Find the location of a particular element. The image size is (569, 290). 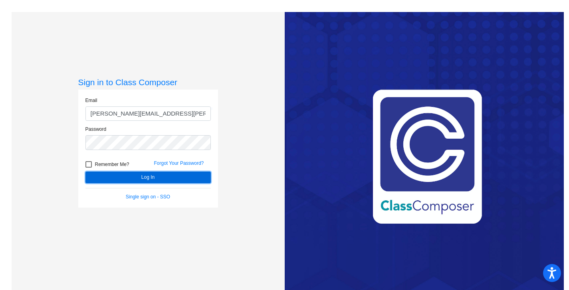

a: Single sign on - SSO is located at coordinates (148, 196).